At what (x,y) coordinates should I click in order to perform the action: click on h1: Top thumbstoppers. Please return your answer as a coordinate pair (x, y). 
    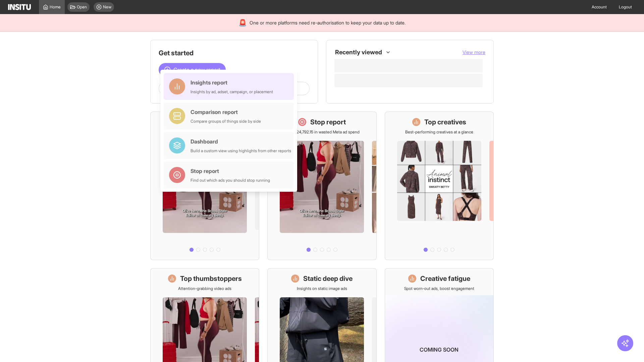
    Looking at the image, I should click on (211, 278).